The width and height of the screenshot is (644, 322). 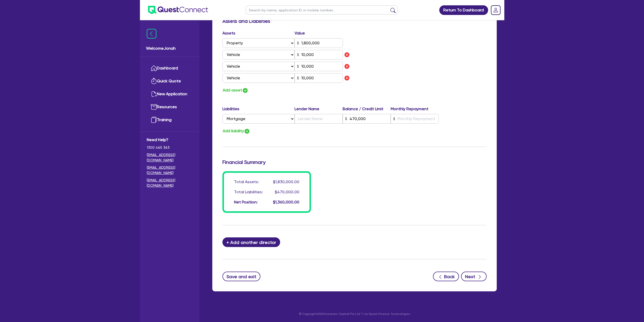 What do you see at coordinates (241, 276) in the screenshot?
I see `button: Save and exit` at bounding box center [241, 276].